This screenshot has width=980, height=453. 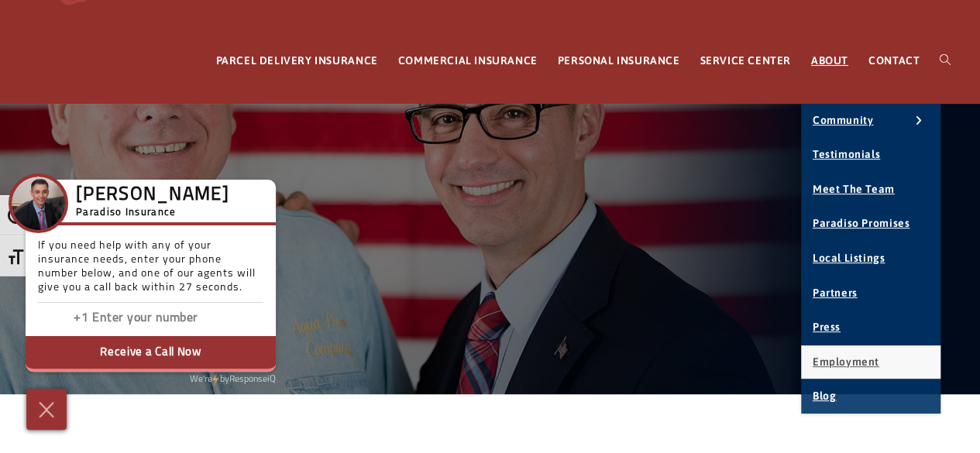 What do you see at coordinates (894, 61) in the screenshot?
I see `a: CONTACT` at bounding box center [894, 61].